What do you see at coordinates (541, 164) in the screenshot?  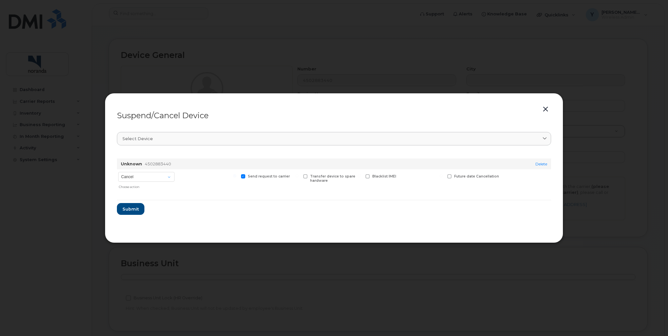 I see `a: Delete` at bounding box center [541, 164].